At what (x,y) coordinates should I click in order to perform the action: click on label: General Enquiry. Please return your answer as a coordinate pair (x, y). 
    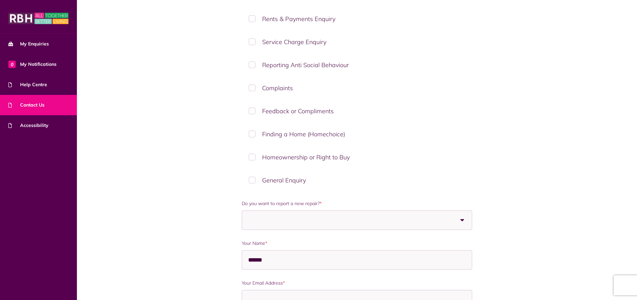
    Looking at the image, I should click on (357, 180).